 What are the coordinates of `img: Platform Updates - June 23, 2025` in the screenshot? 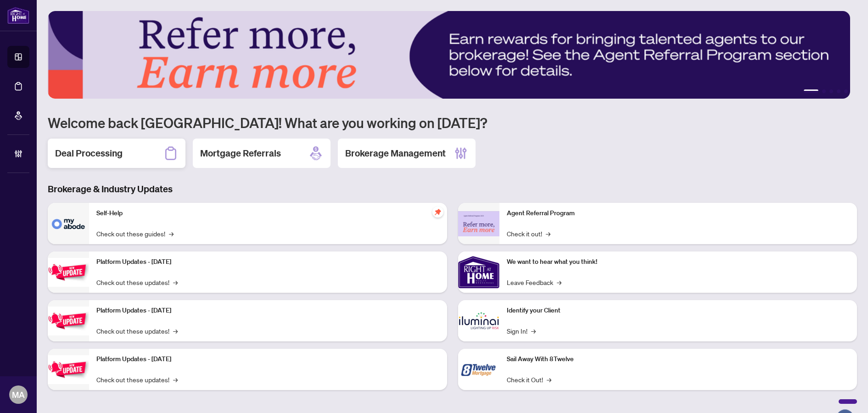 It's located at (68, 369).